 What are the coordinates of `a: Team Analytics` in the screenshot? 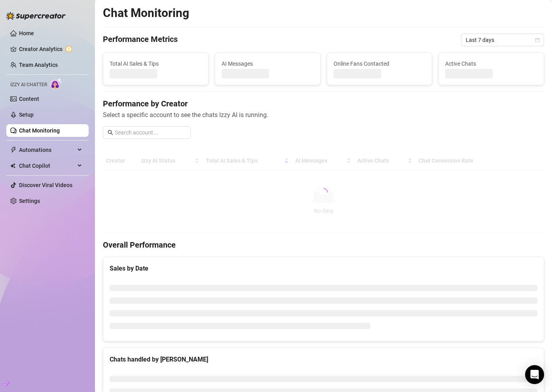 It's located at (38, 65).